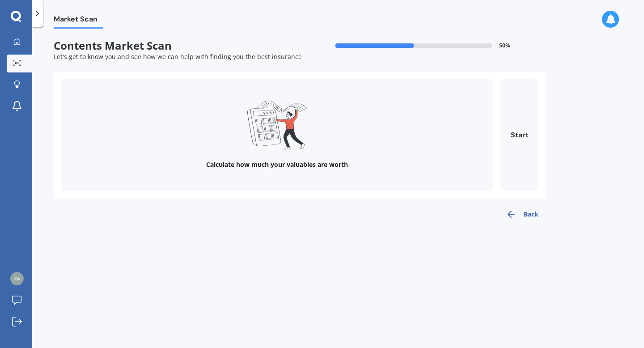 The image size is (644, 348). I want to click on span: 50 %, so click(504, 45).